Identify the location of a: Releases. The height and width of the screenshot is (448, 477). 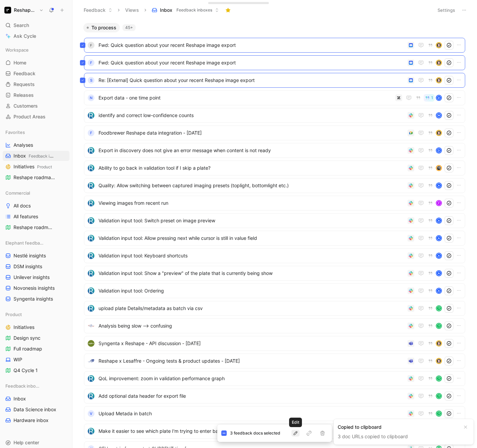
(36, 95).